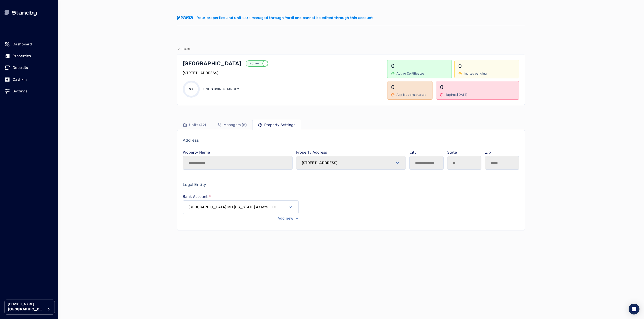  Describe the element at coordinates (198, 125) in the screenshot. I see `p: Units (42)` at that location.